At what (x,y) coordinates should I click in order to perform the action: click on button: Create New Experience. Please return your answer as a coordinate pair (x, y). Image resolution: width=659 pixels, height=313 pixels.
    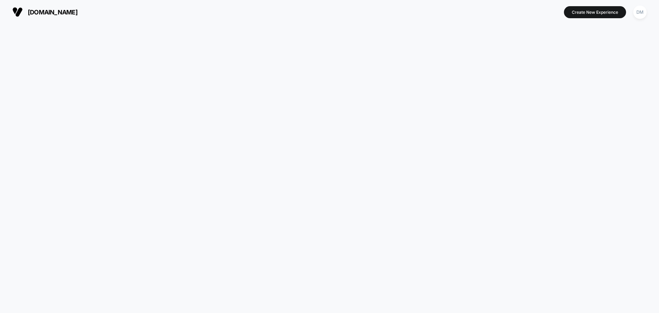
    Looking at the image, I should click on (595, 12).